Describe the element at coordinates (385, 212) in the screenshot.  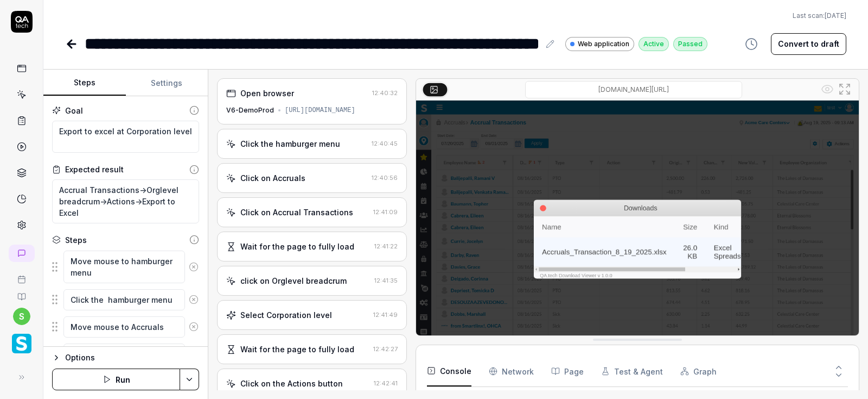
I see `time: 12:41:09` at that location.